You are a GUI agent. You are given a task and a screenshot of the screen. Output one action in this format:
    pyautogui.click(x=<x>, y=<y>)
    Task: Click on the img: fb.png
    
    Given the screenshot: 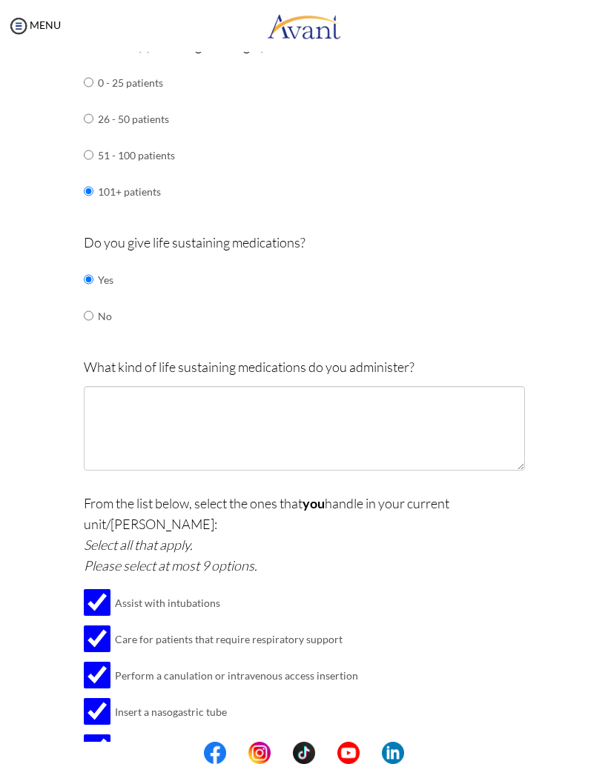 What is the action you would take?
    pyautogui.click(x=215, y=753)
    